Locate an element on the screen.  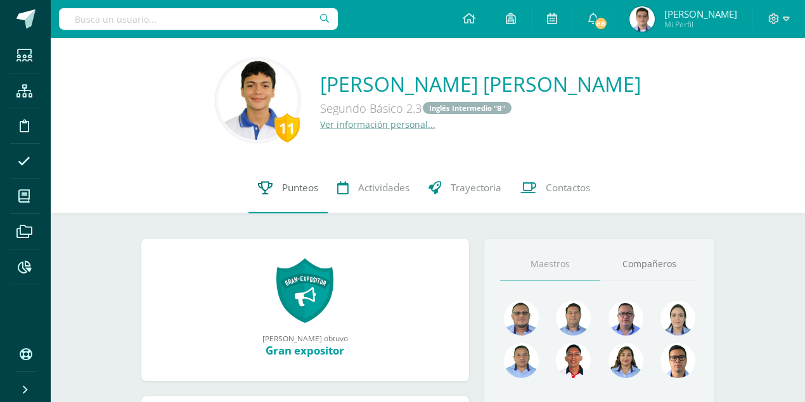
div: Gran expositor is located at coordinates (305, 350).